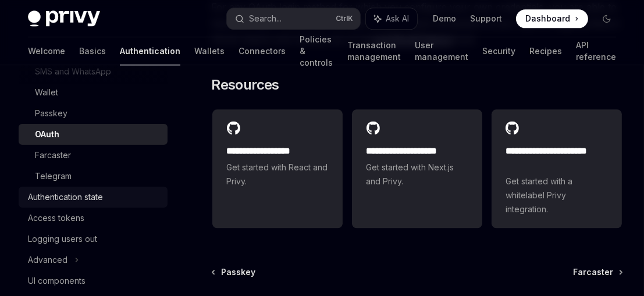 Image resolution: width=644 pixels, height=296 pixels. What do you see at coordinates (62, 239) in the screenshot?
I see `div: Logging users out` at bounding box center [62, 239].